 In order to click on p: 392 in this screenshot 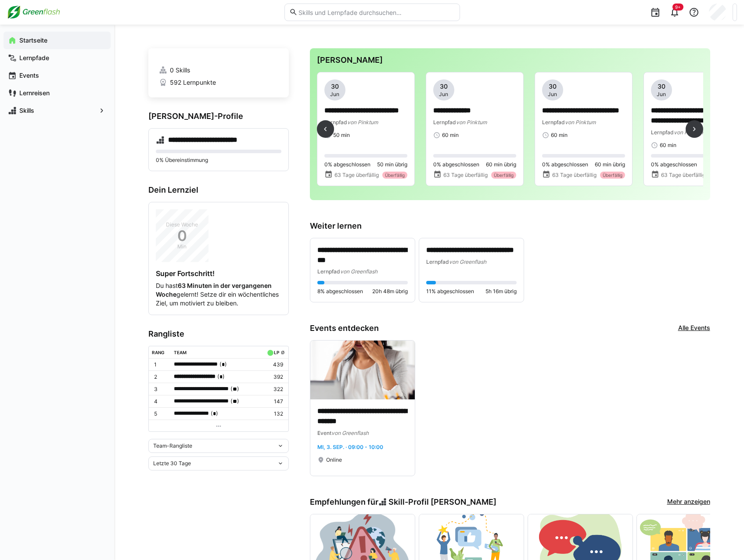, I will do `click(274, 377)`.